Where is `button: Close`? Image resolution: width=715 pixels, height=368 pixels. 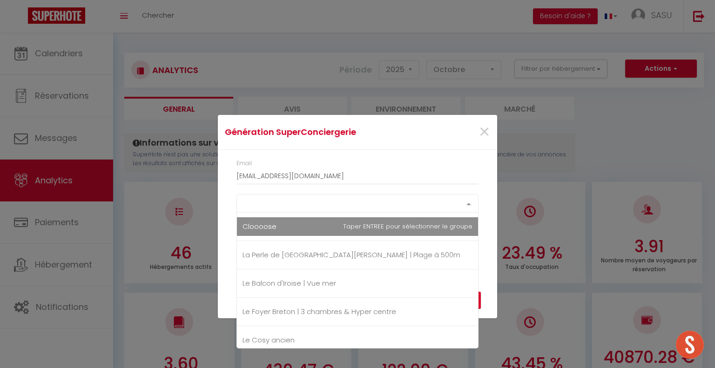 button: Close is located at coordinates (484, 132).